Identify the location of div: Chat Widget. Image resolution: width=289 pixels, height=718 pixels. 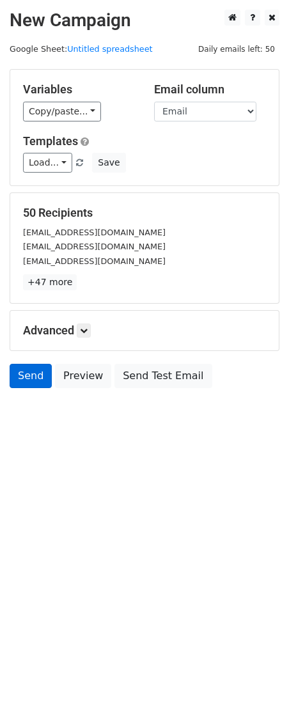
(257, 688).